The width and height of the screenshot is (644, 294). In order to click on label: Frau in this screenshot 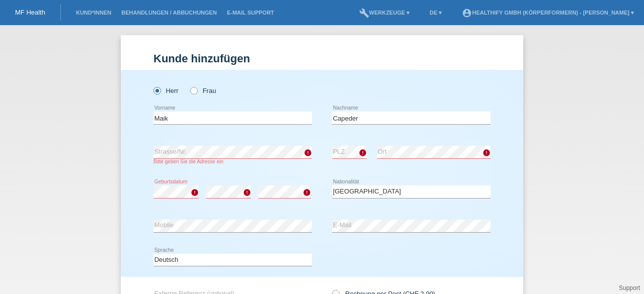, I will do `click(202, 90)`.